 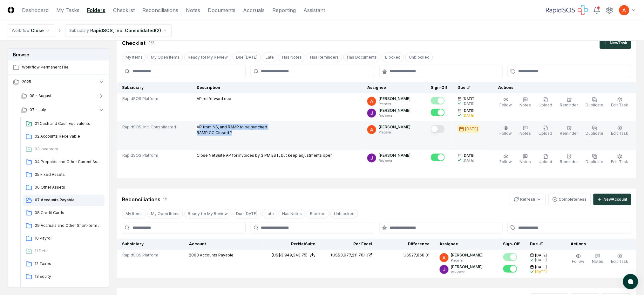 What do you see at coordinates (68, 149) in the screenshot?
I see `span: 03 Inventory` at bounding box center [68, 149].